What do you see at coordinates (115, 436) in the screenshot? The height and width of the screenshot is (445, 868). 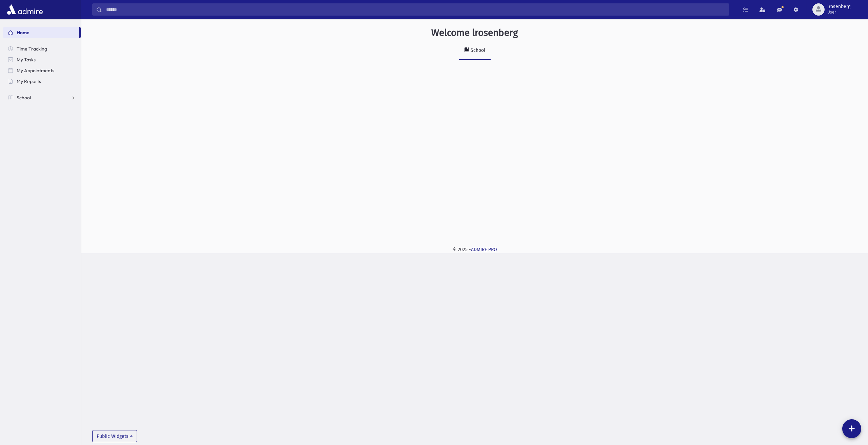 I see `button: Public Widgets` at bounding box center [115, 436].